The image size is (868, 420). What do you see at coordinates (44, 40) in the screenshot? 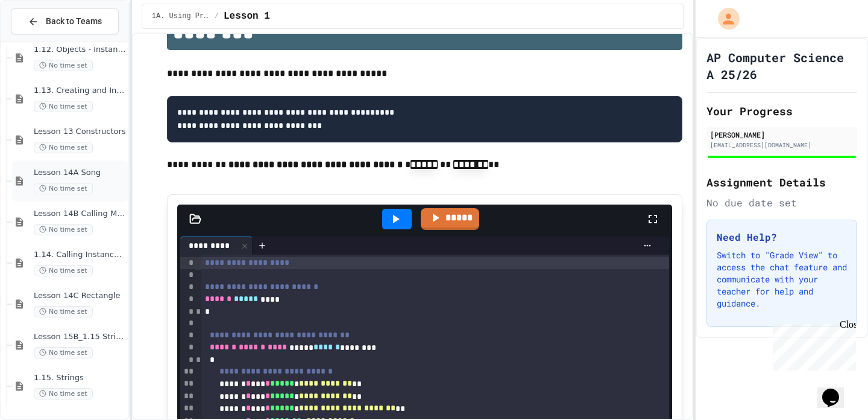
I see `div: Chat with us now!Close` at bounding box center [44, 40].